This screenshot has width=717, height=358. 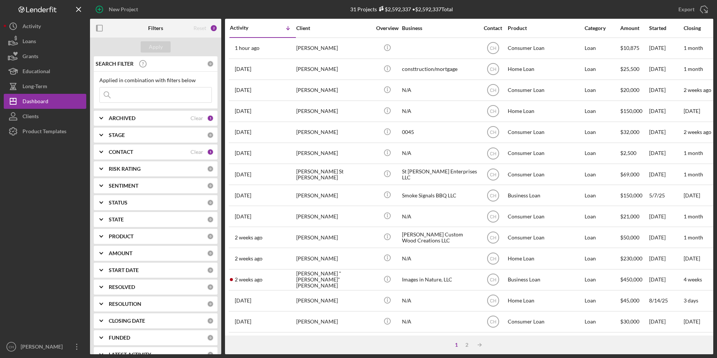 I want to click on time: 3 days, so click(x=691, y=300).